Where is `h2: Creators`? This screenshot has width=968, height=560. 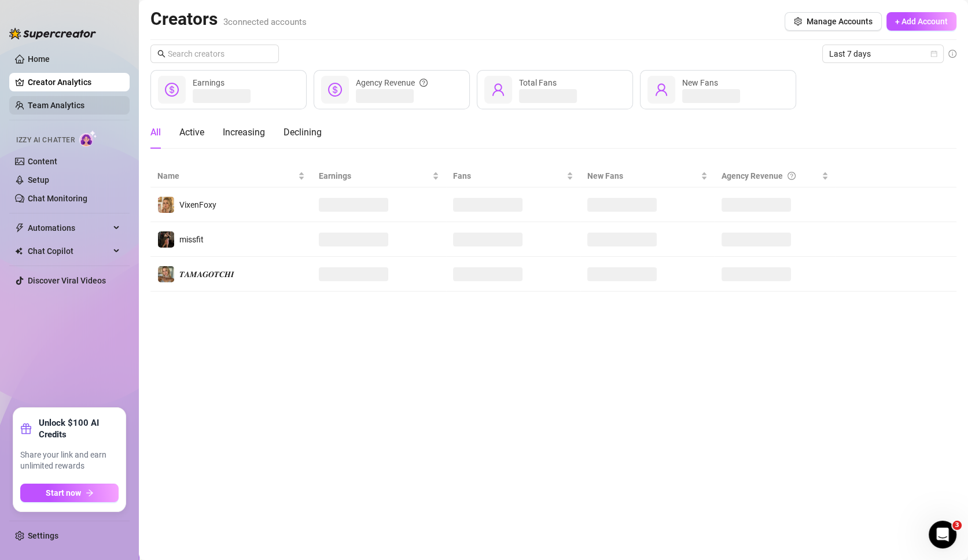
h2: Creators is located at coordinates (228, 19).